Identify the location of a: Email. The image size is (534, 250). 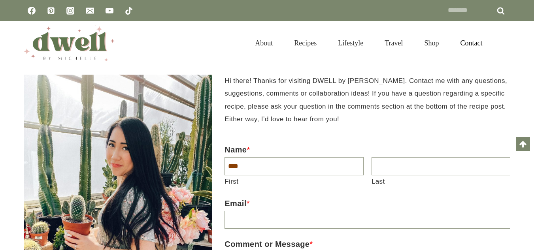
(90, 11).